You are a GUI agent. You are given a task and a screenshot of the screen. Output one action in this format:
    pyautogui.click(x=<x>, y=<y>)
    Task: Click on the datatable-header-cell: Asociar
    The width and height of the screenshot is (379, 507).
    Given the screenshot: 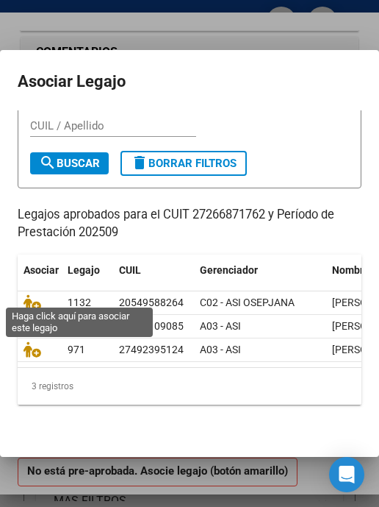 What is the action you would take?
    pyautogui.click(x=40, y=279)
    